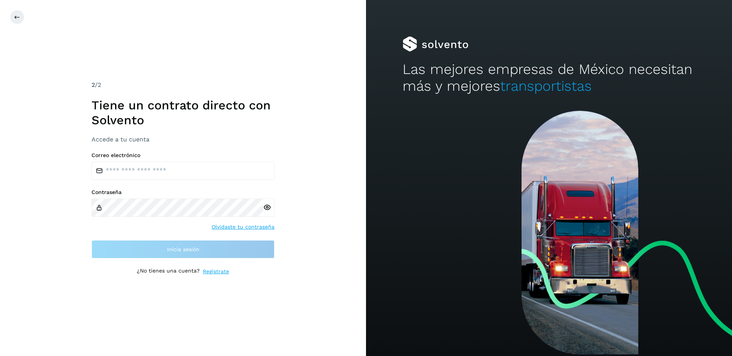 This screenshot has height=356, width=732. What do you see at coordinates (183, 85) in the screenshot?
I see `div: /2` at bounding box center [183, 85].